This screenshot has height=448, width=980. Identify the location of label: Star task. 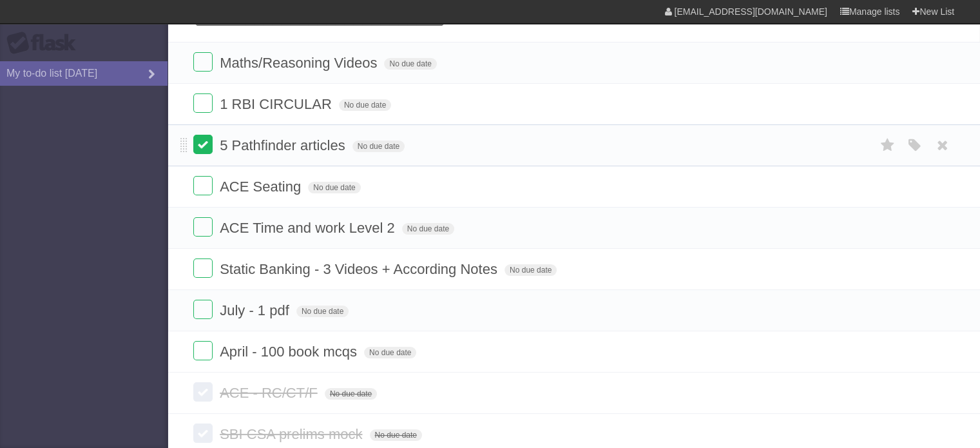
(888, 145).